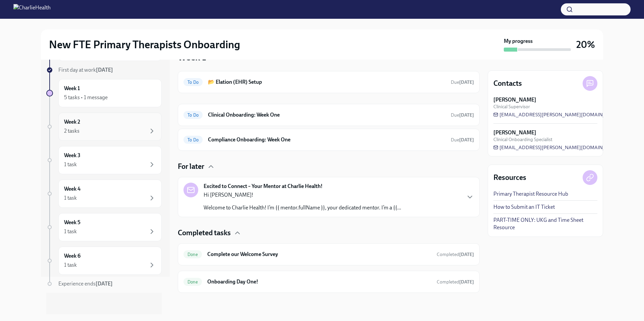 This screenshot has width=644, height=321. I want to click on span: Experience ends, so click(86, 283).